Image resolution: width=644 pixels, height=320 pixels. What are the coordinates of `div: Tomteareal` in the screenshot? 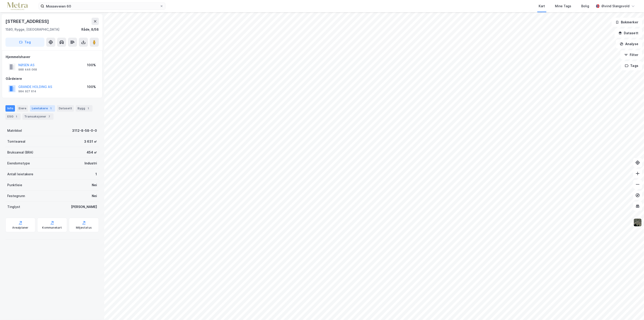 It's located at (17, 142).